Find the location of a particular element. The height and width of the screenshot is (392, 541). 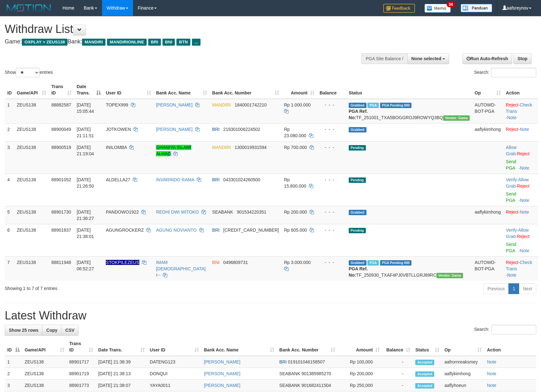

a: CSV is located at coordinates (70, 330).